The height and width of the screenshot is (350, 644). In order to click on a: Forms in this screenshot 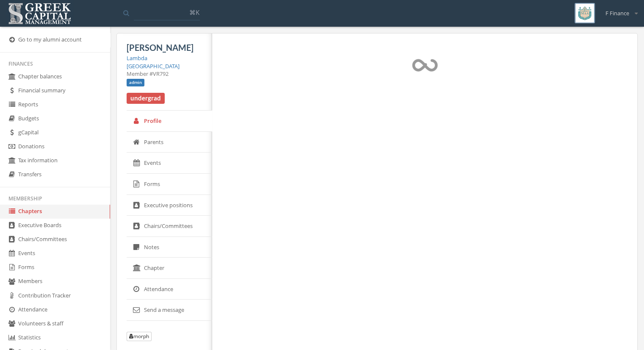, I will do `click(169, 184)`.